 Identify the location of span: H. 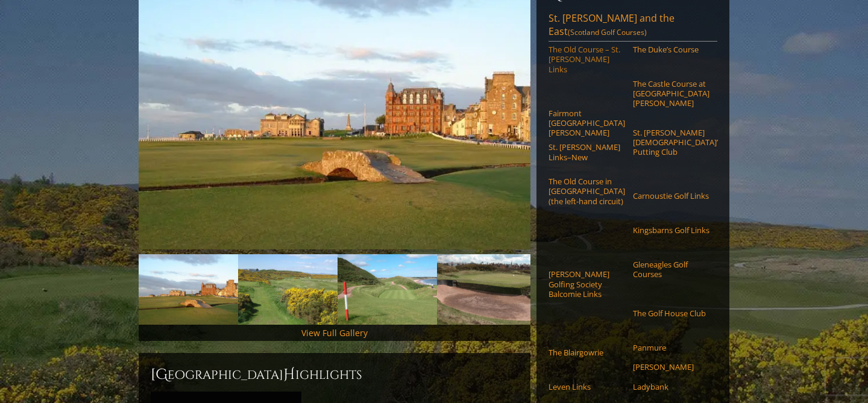
(290, 375).